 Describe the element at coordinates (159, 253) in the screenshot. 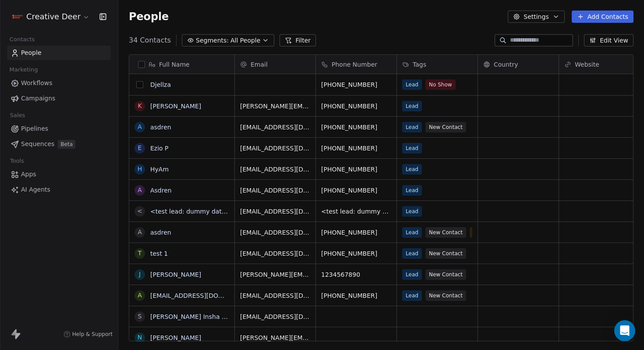

I see `a: test 1` at that location.